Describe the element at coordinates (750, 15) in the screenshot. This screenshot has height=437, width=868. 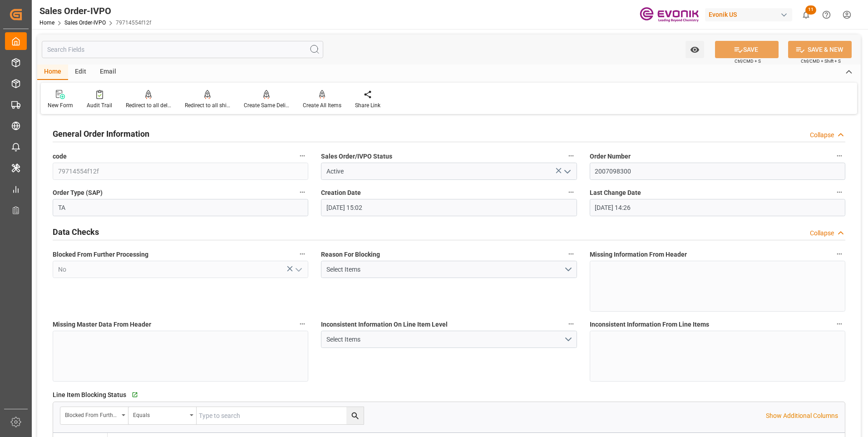
I see `button: Evonik US` at that location.